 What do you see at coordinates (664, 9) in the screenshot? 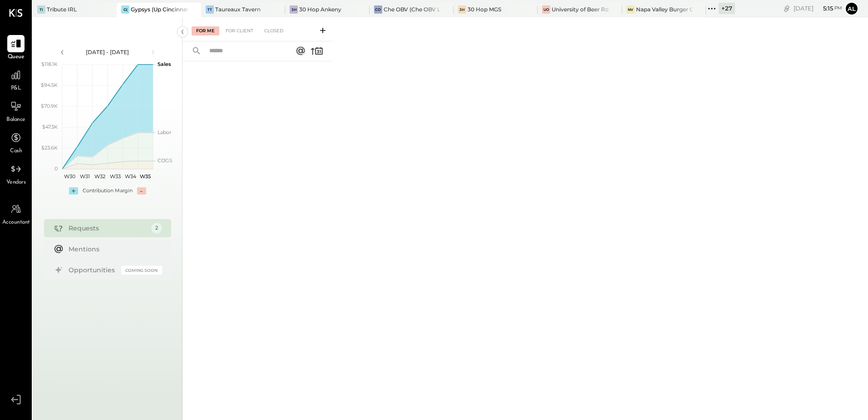
I see `div: Napa Valley Burger Company` at bounding box center [664, 9].